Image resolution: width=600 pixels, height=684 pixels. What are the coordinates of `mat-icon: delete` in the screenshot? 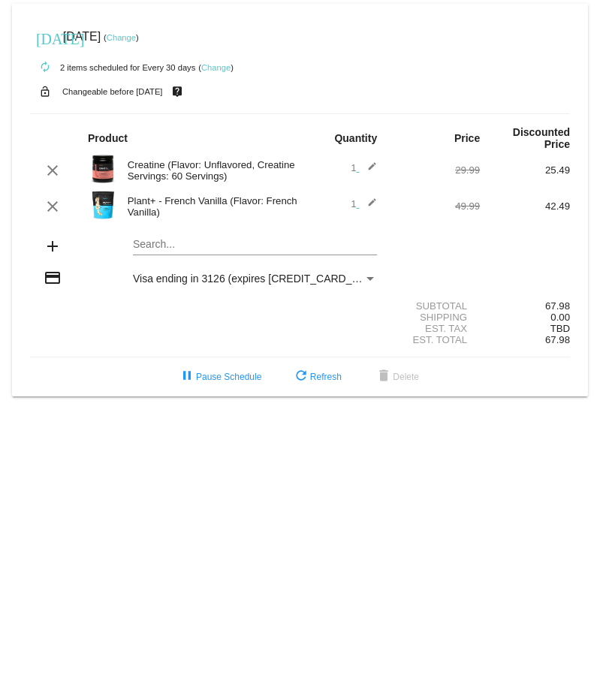 It's located at (384, 377).